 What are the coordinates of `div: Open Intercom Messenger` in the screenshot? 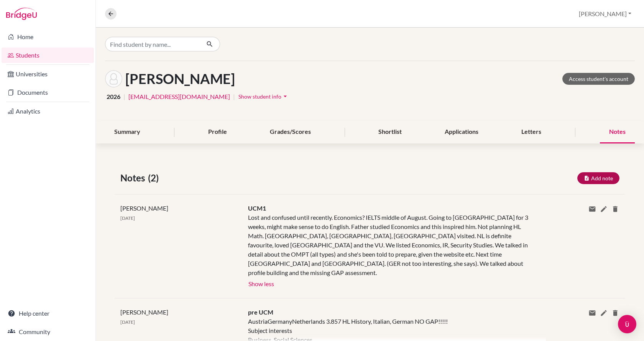 It's located at (627, 324).